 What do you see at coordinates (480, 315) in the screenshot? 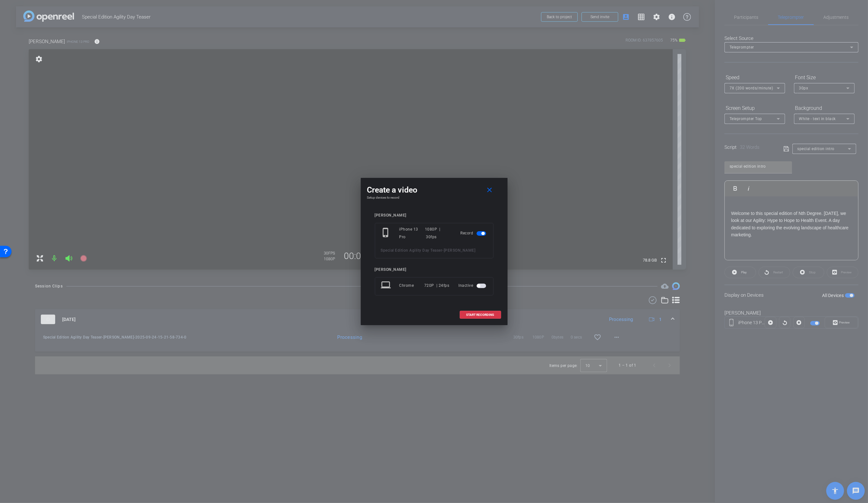
I see `button: START RECORDING` at bounding box center [480, 315].